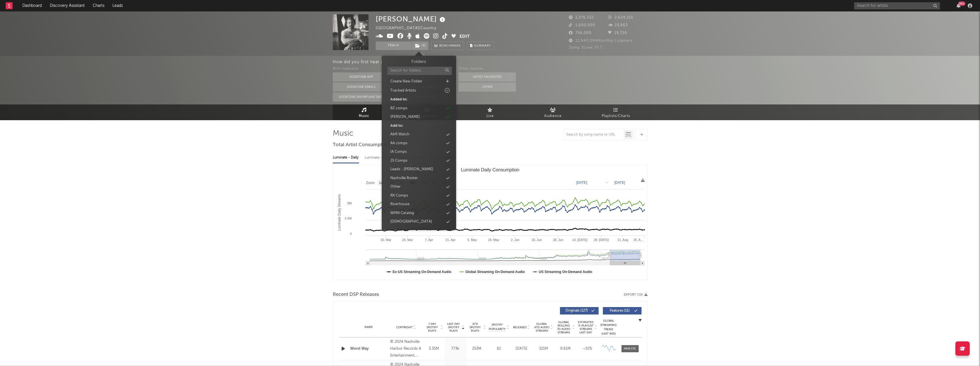  What do you see at coordinates (361, 87) in the screenshot?
I see `button: Sodatone Emails` at bounding box center [361, 87].